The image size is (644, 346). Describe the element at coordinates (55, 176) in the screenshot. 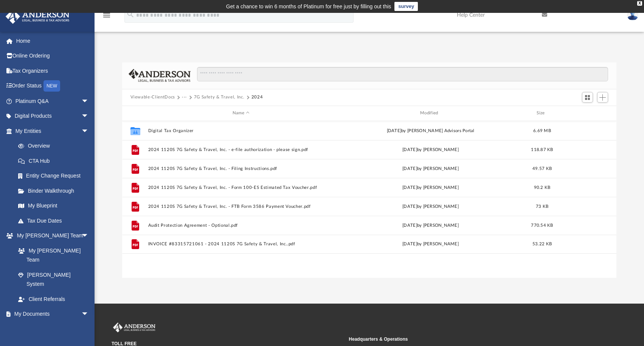

I see `a: Entity Change Request` at that location.